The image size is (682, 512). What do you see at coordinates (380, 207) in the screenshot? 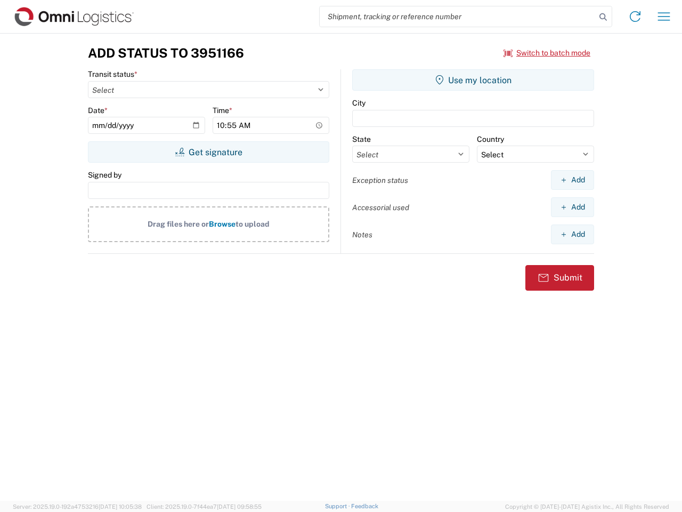
I see `label: Accessorial used` at bounding box center [380, 207].